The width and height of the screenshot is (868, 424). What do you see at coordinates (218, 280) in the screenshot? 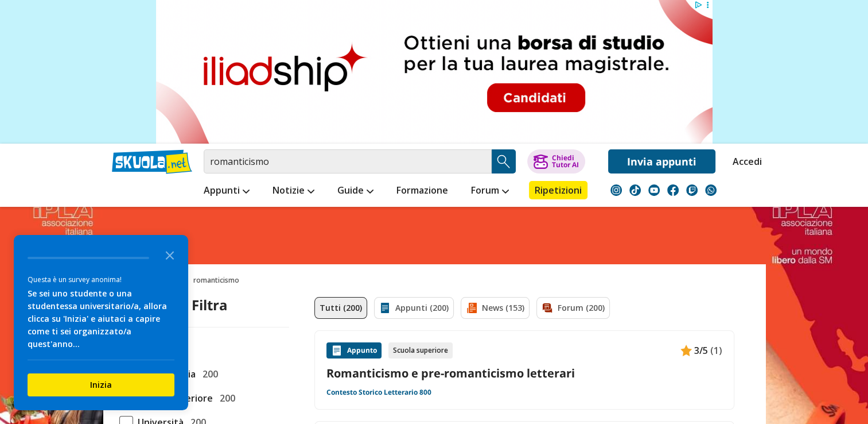
I see `span: romanticismo` at bounding box center [218, 280].